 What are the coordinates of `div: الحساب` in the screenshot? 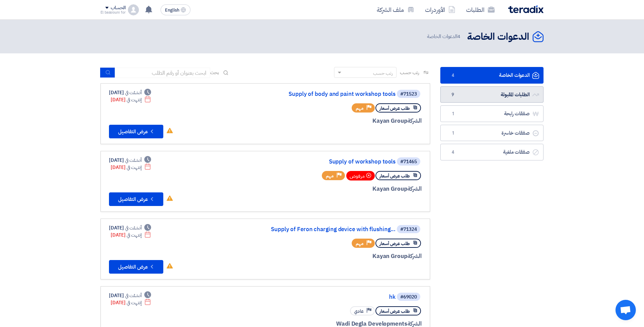 It's located at (118, 8).